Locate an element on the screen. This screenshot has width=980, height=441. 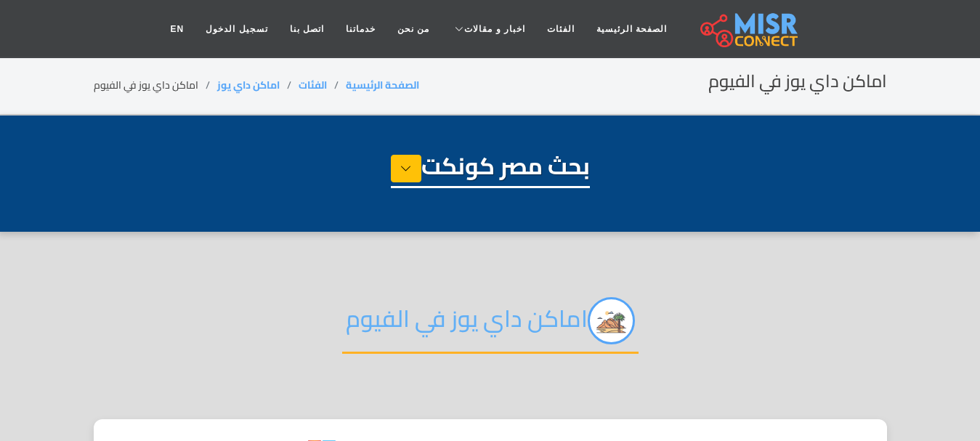
a: من نحن is located at coordinates (413, 29).